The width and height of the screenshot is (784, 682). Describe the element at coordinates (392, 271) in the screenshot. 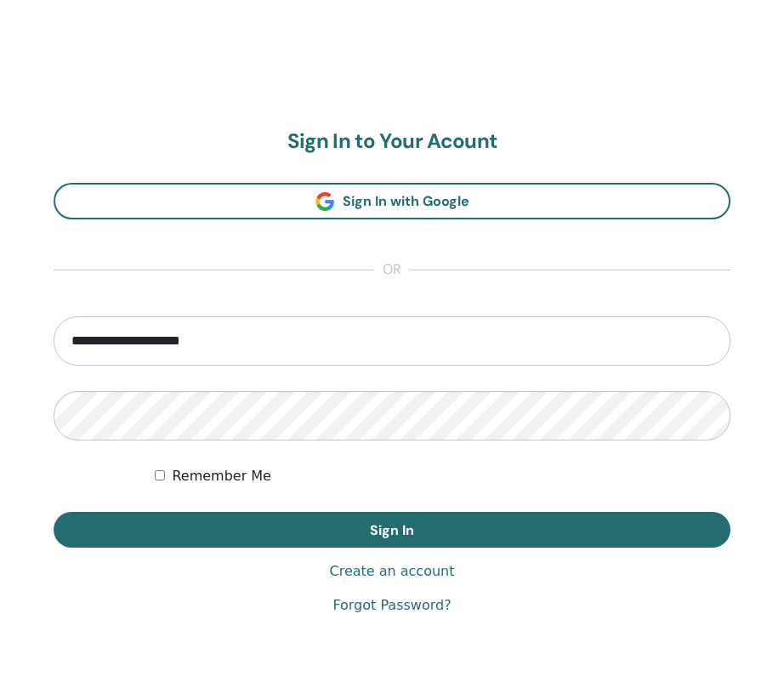

I see `span: or` at that location.